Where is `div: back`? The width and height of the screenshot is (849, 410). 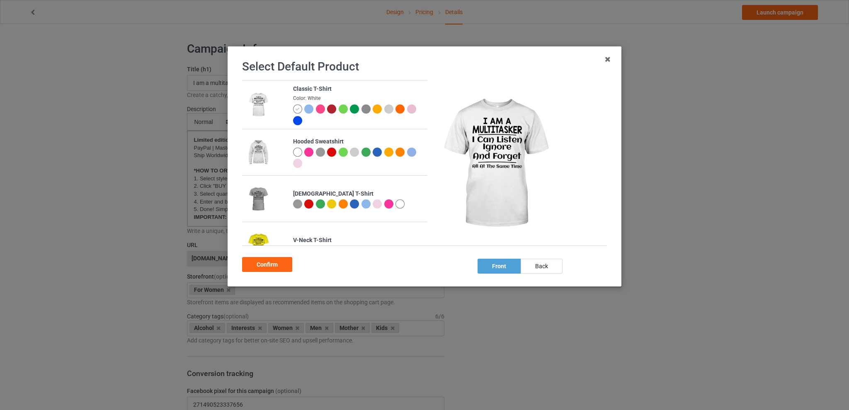 div: back is located at coordinates (541, 266).